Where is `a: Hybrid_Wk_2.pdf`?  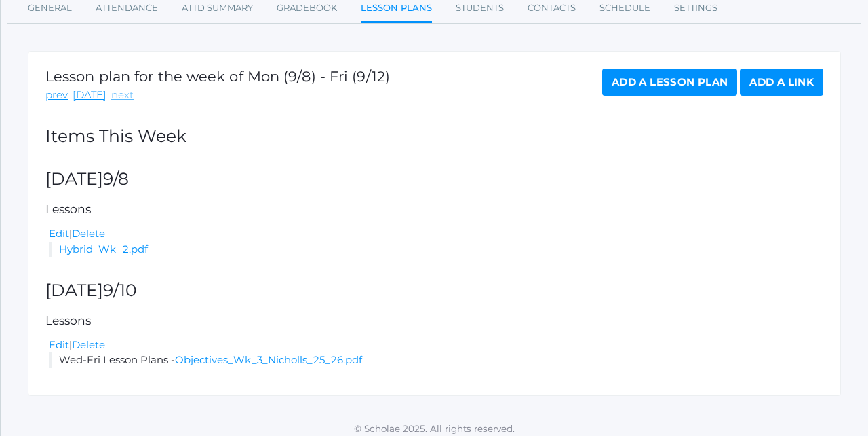 a: Hybrid_Wk_2.pdf is located at coordinates (103, 249).